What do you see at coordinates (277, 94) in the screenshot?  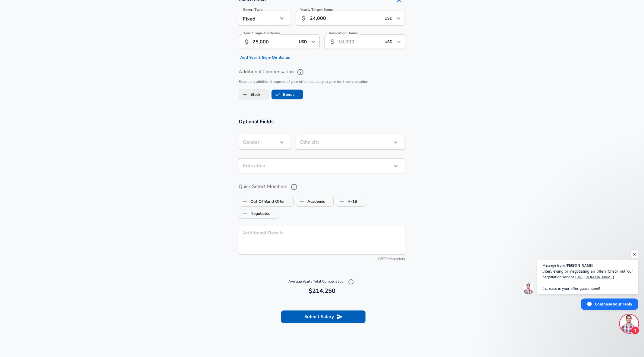 I see `span: Bonus` at bounding box center [277, 94].